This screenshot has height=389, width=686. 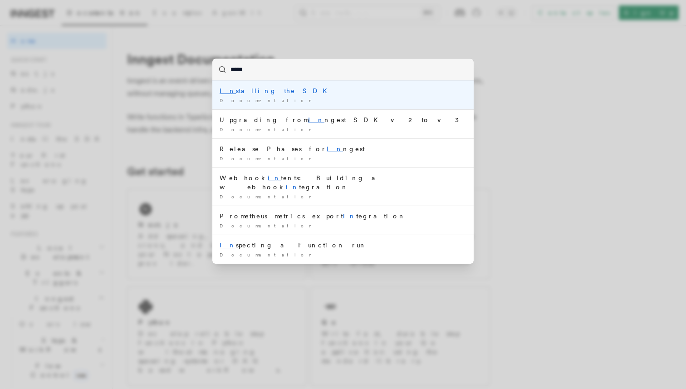 I want to click on div: stalling the SDK, so click(x=343, y=91).